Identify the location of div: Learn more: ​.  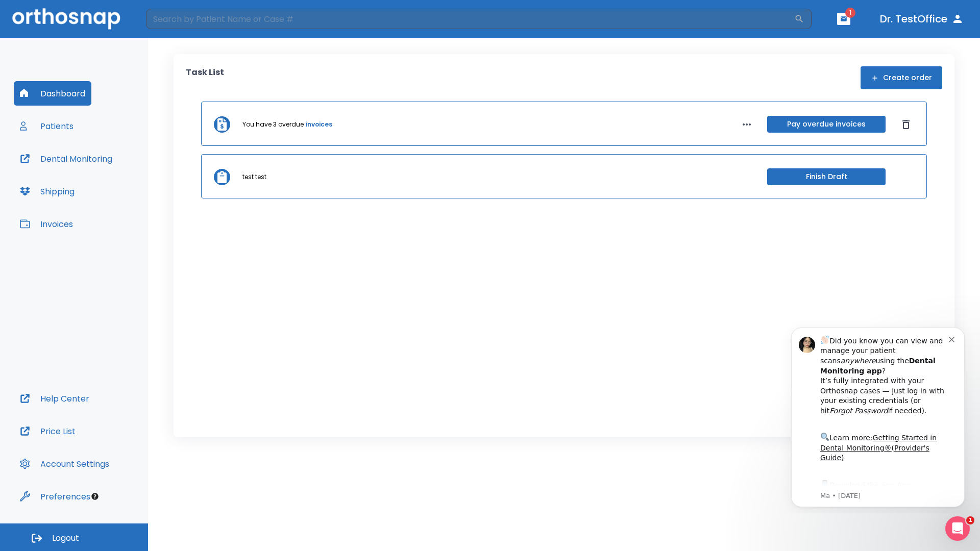
(108, 134).